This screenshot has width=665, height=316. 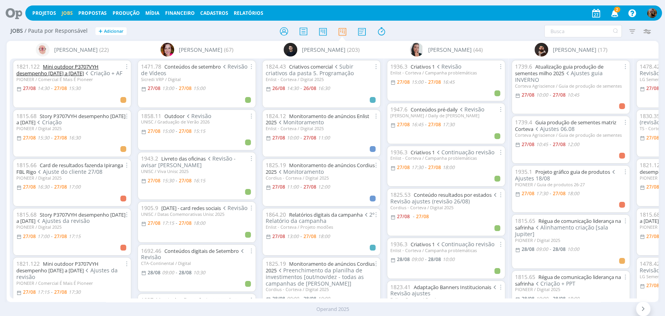 What do you see at coordinates (69, 171) in the screenshot?
I see `span: Ajuste do cliente 27/08` at bounding box center [69, 171].